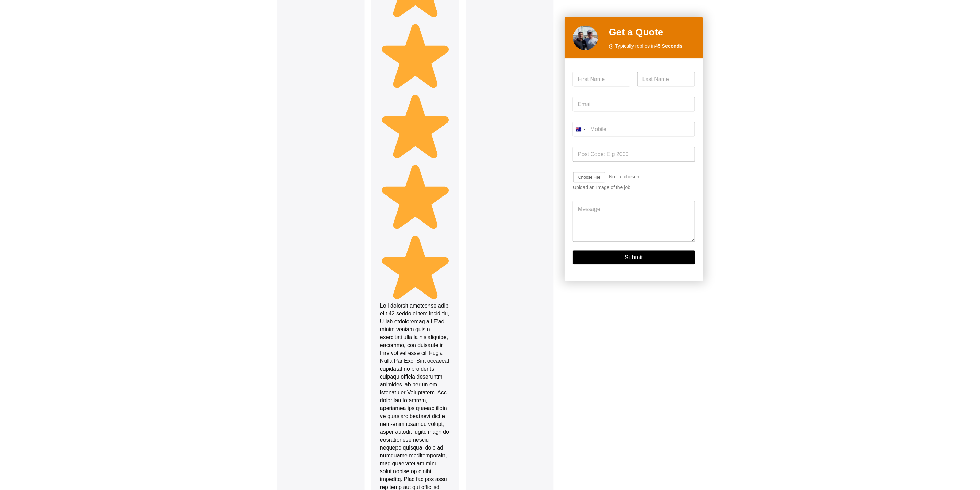  Describe the element at coordinates (634, 187) in the screenshot. I see `div: Upload an Image of the job` at that location.